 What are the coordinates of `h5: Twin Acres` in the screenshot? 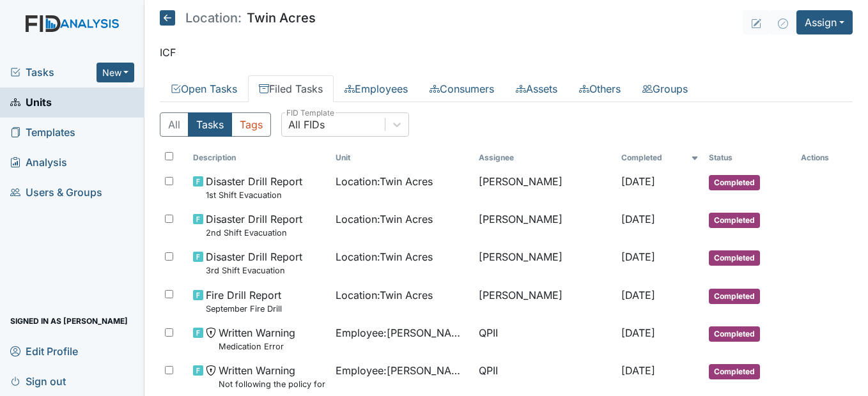 It's located at (237, 18).